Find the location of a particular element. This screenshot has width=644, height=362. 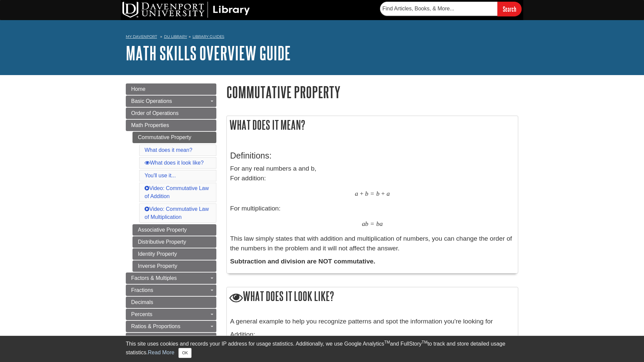

a: Video: Commutative Law of Multiplication is located at coordinates (177, 213).